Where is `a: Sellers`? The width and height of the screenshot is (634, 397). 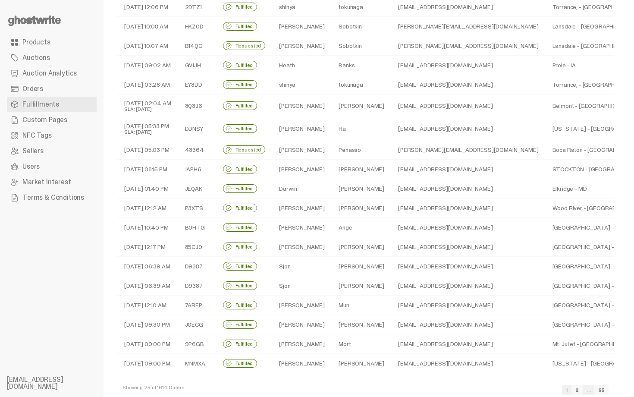 a: Sellers is located at coordinates (52, 151).